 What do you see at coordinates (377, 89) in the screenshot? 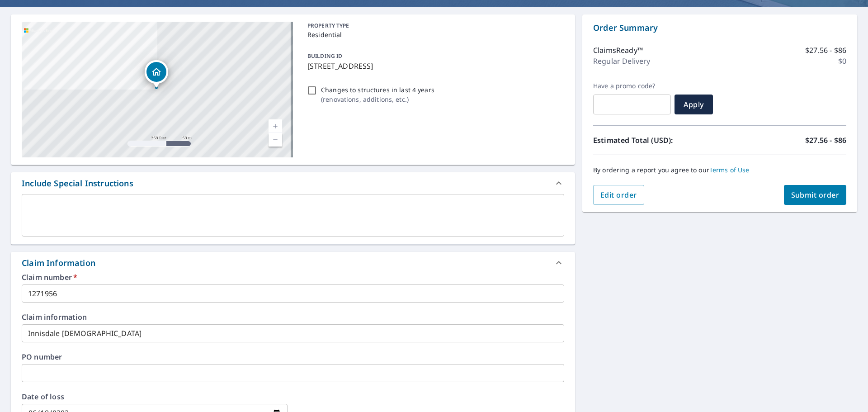
I see `p: Changes to structures in last 4 years` at bounding box center [377, 89].